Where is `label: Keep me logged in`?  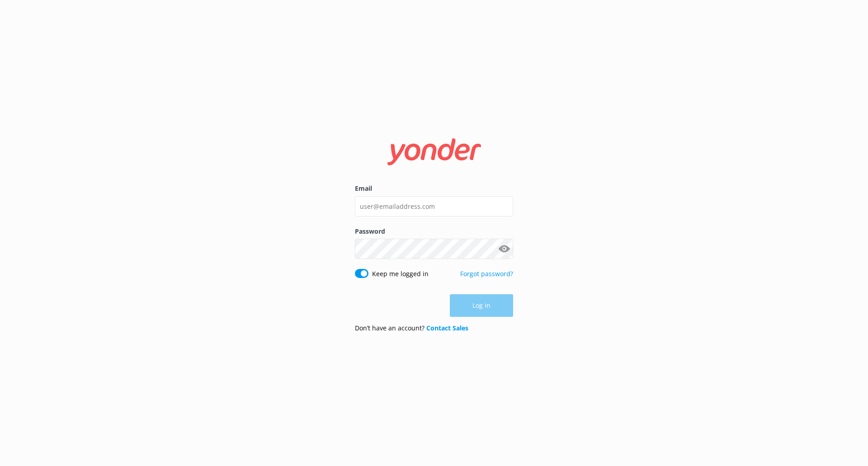
label: Keep me logged in is located at coordinates (401, 274).